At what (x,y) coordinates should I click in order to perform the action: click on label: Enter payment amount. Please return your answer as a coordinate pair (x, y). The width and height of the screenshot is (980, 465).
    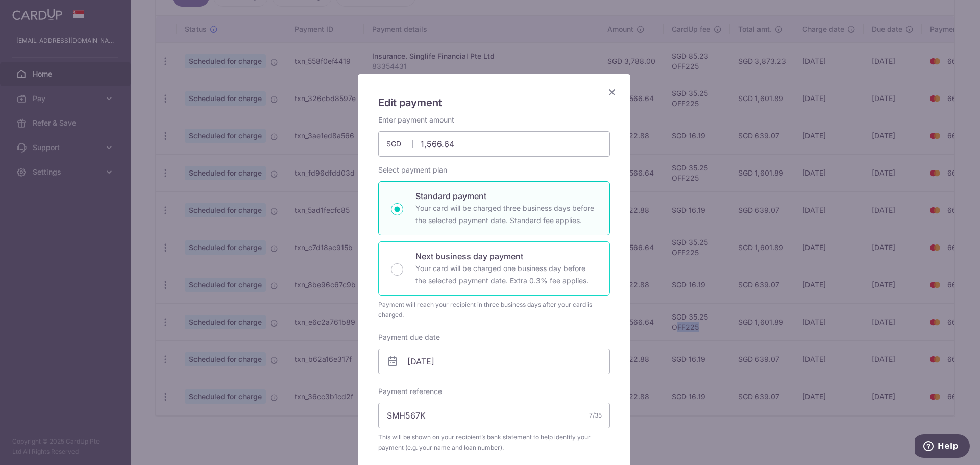
    Looking at the image, I should click on (416, 120).